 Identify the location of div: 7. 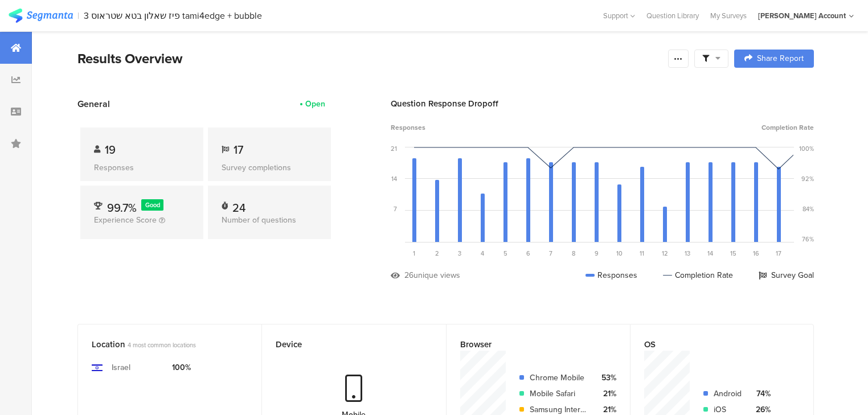
(395, 209).